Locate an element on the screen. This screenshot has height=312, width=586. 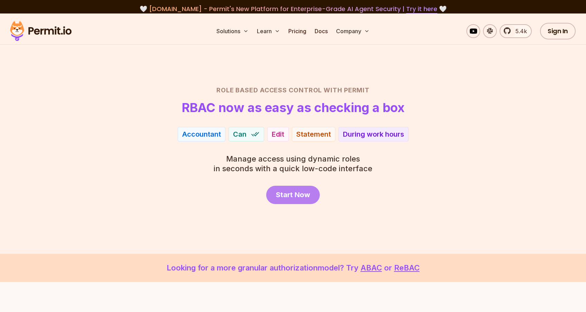
div: Accountant is located at coordinates (202, 134).